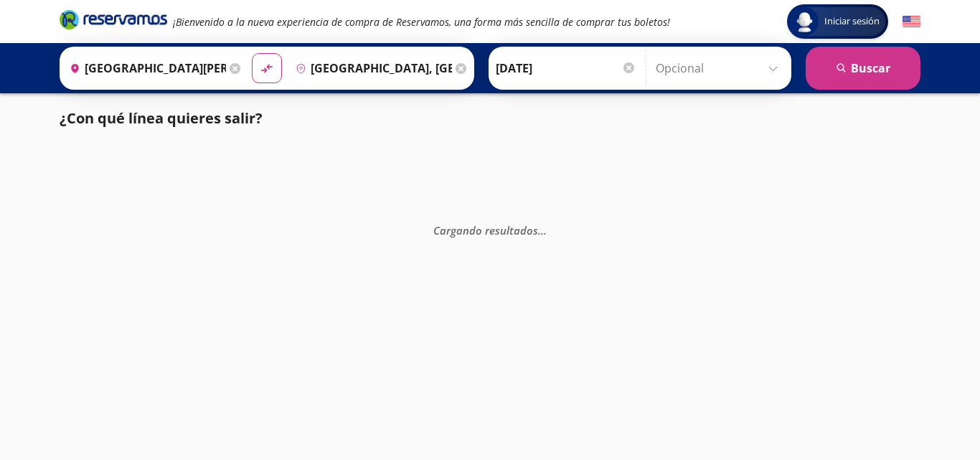 This screenshot has width=980, height=460. Describe the element at coordinates (145, 68) in the screenshot. I see `input: Buscar Origen` at that location.